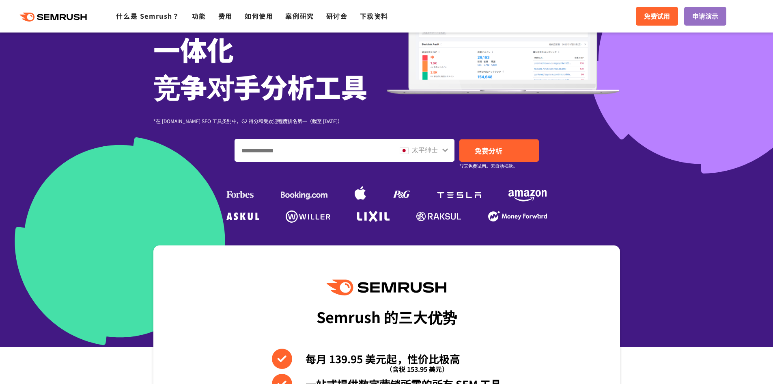  Describe the element at coordinates (261, 86) in the screenshot. I see `font: 竞争对手分析工具` at that location.